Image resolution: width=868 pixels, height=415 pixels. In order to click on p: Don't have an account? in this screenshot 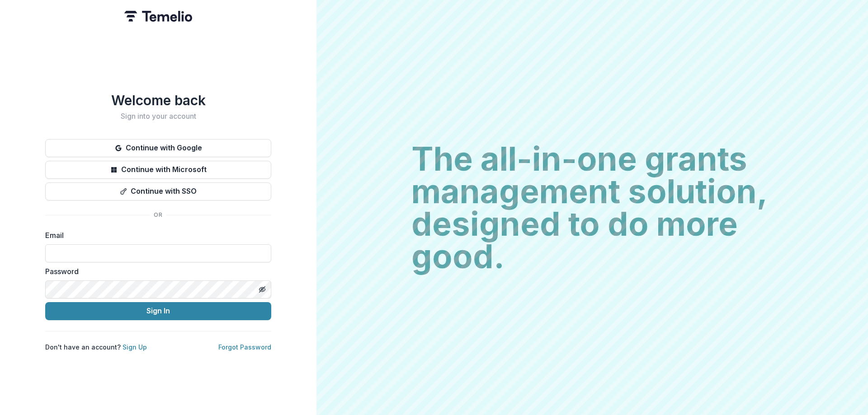, I will do `click(96, 347)`.